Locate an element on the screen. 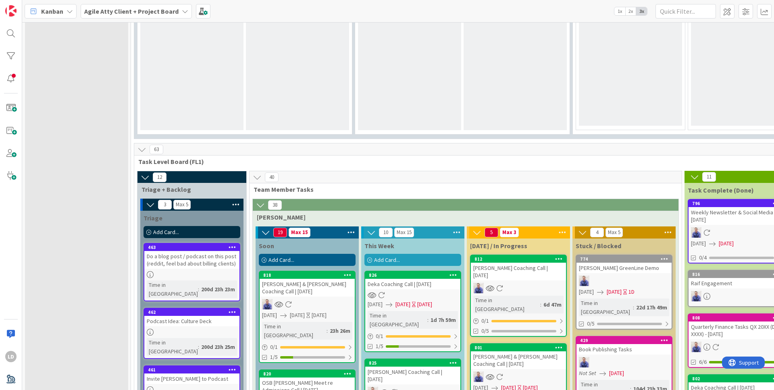 This screenshot has width=774, height=390. div: 462Podcast Idea: Culture Deck is located at coordinates (192, 318).